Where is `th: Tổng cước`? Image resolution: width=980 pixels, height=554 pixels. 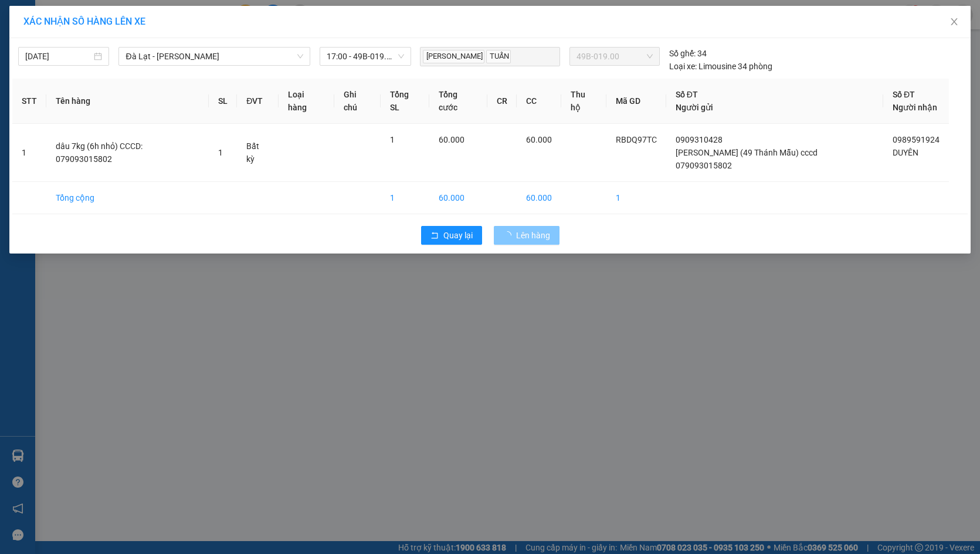
th: Tổng cước is located at coordinates (458, 101).